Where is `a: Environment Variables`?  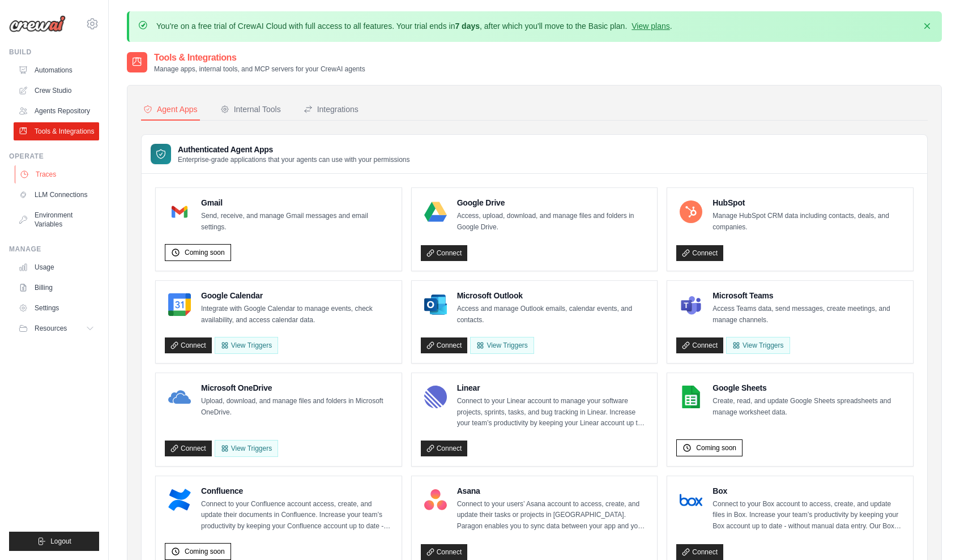
a: Environment Variables is located at coordinates (56, 220).